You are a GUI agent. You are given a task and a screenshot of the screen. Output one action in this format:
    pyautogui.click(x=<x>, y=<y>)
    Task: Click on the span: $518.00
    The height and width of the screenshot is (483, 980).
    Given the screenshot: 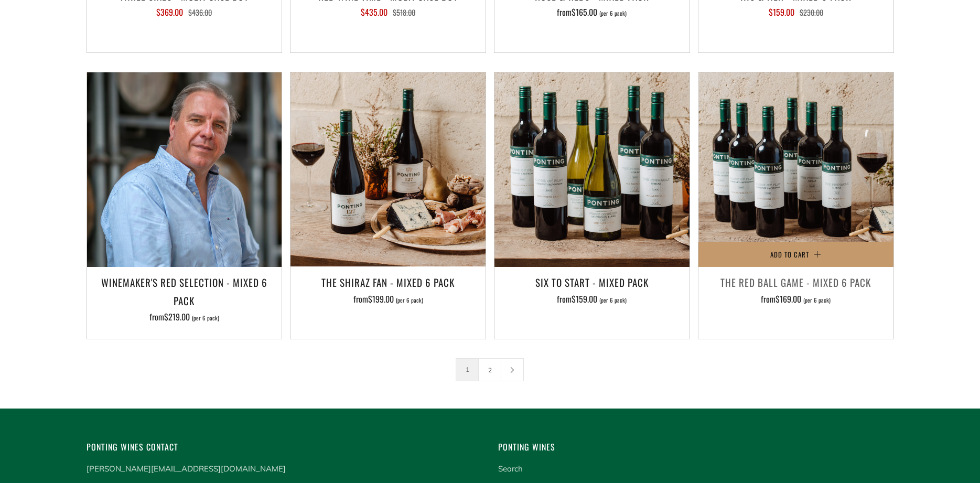 What is the action you would take?
    pyautogui.click(x=404, y=12)
    